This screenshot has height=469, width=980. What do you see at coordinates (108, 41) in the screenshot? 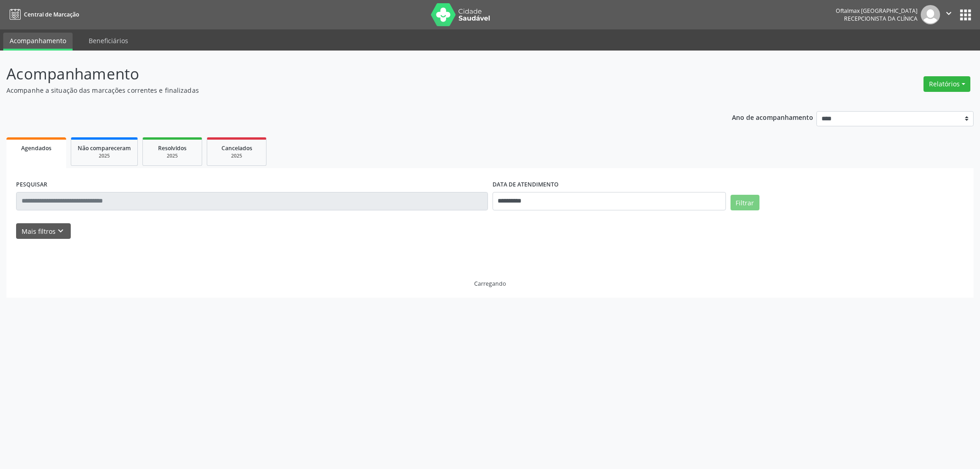
I see `a: Beneficiários` at bounding box center [108, 41].